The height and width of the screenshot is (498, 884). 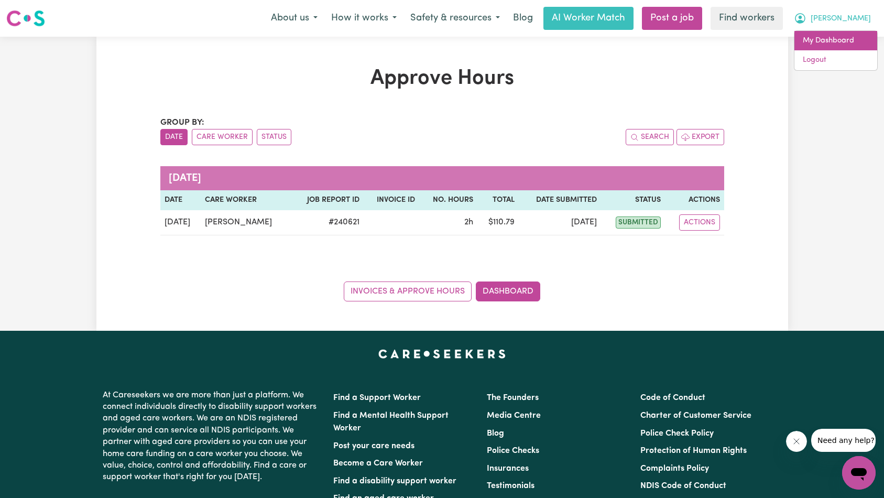 I want to click on a: Find a Mental Health Support Worker, so click(x=391, y=422).